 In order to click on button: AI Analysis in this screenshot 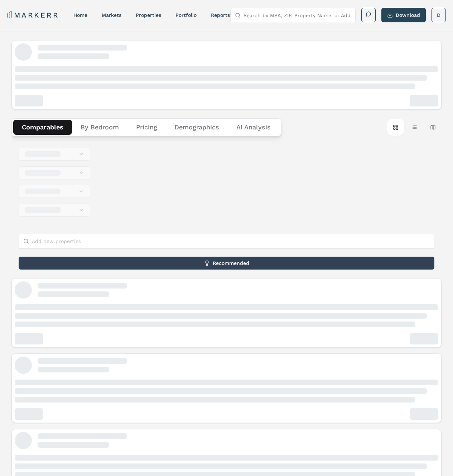, I will do `click(253, 127)`.